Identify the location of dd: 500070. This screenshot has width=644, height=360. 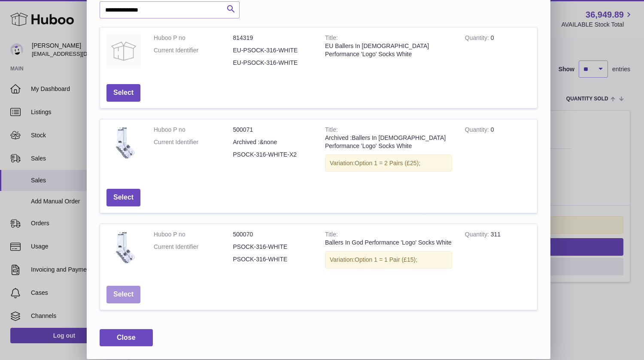
(272, 234).